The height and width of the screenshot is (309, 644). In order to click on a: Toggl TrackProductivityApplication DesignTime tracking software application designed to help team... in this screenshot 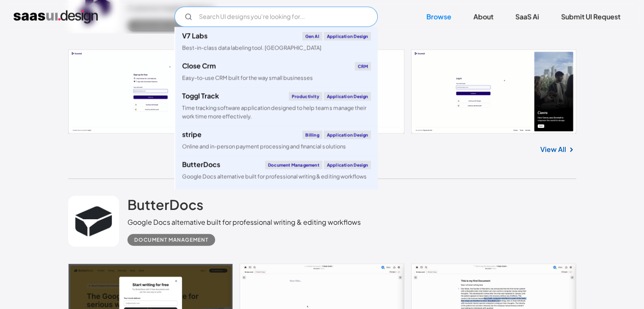, I will do `click(277, 106)`.